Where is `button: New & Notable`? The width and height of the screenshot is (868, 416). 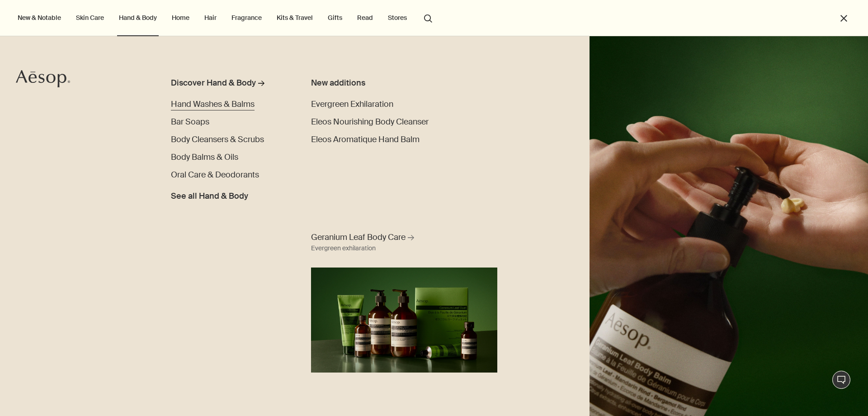
button: New & Notable is located at coordinates (39, 18).